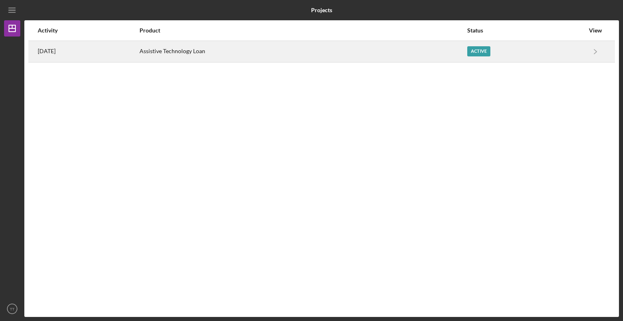 The width and height of the screenshot is (623, 321). What do you see at coordinates (303, 30) in the screenshot?
I see `div: Product` at bounding box center [303, 30].